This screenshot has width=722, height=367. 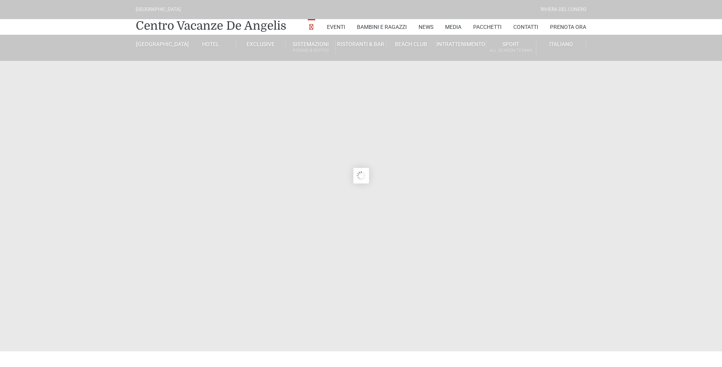 What do you see at coordinates (563, 9) in the screenshot?
I see `div: Riviera Del Conero` at bounding box center [563, 9].